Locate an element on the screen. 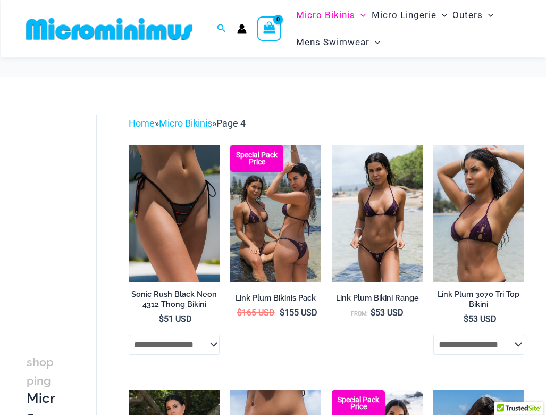  a: Search icon link is located at coordinates (222, 29).